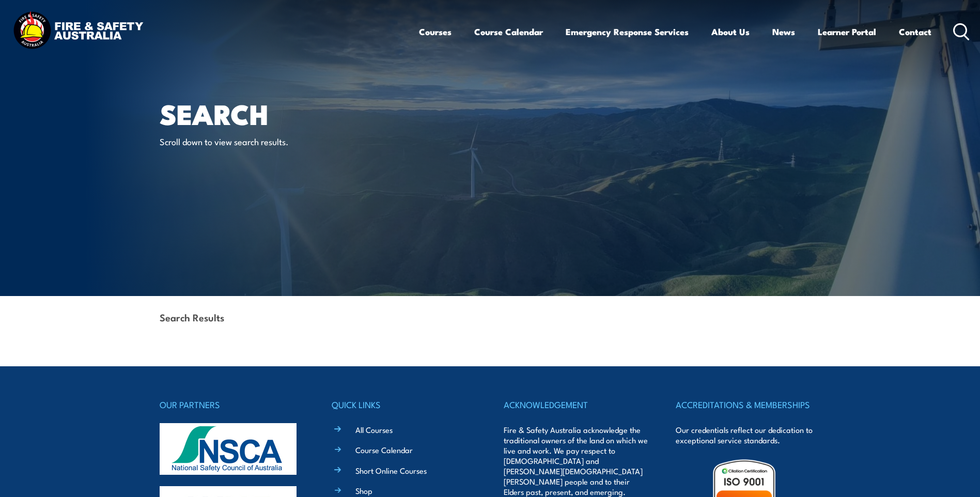  What do you see at coordinates (404, 405) in the screenshot?
I see `h4: QUICK LINKS` at bounding box center [404, 405].